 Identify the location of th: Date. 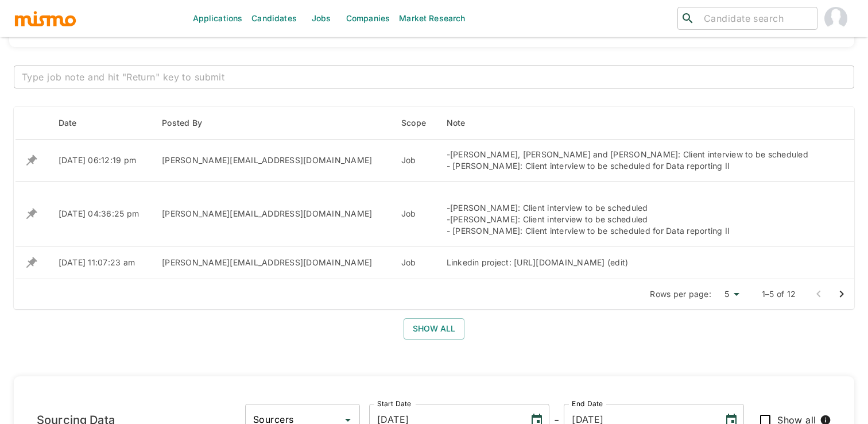
(101, 123).